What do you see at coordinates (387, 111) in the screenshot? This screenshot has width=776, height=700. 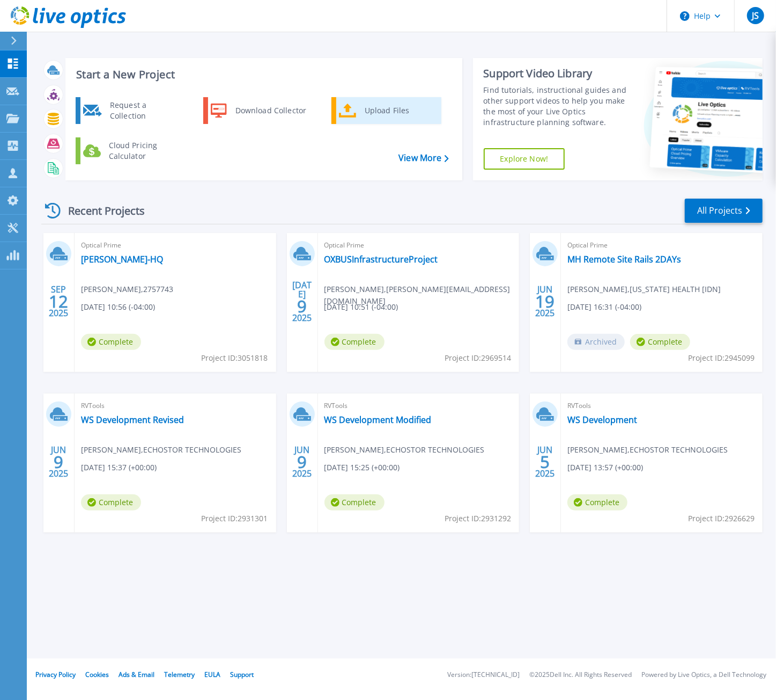 I see `a: Upload Files` at bounding box center [387, 111].